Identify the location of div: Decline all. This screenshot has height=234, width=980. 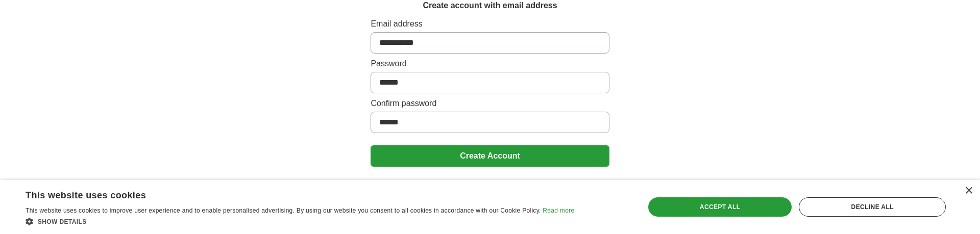
(872, 207).